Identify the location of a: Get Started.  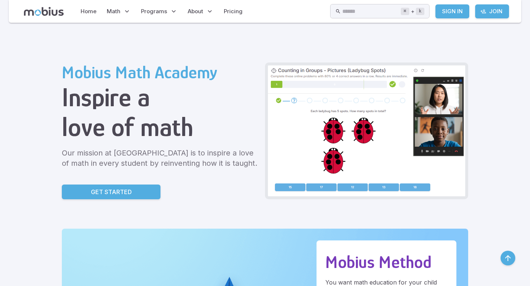
(111, 192).